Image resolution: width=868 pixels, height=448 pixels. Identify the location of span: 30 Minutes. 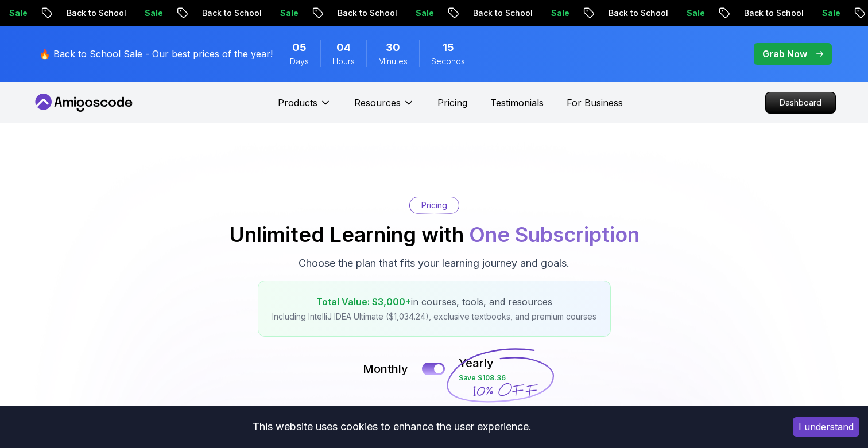
(393, 48).